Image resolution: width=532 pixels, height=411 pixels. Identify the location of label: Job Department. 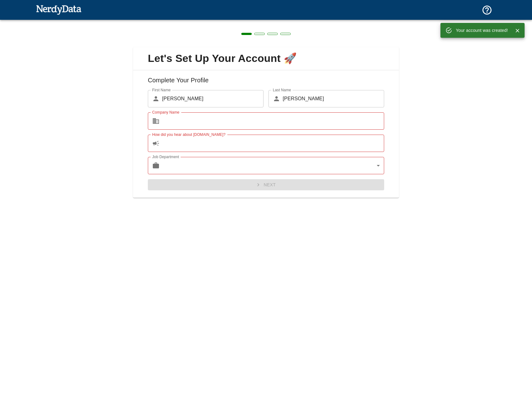
(165, 156).